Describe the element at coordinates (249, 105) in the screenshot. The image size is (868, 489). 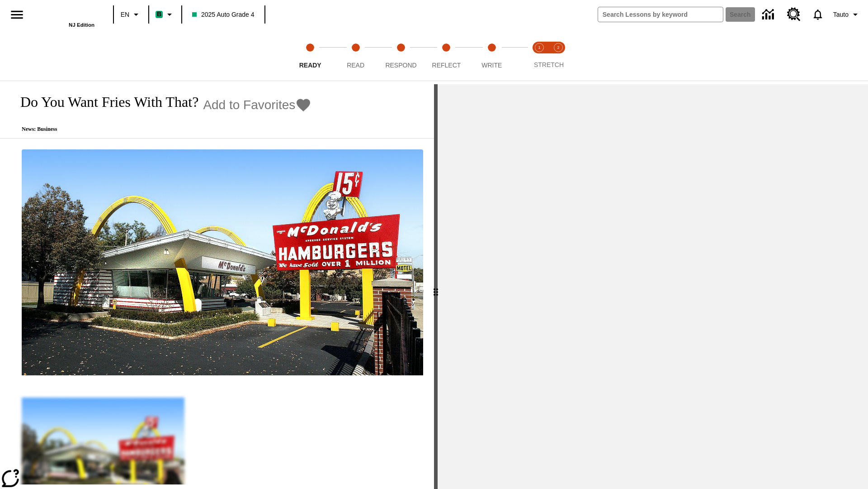
I see `span: Add to Favorites` at that location.